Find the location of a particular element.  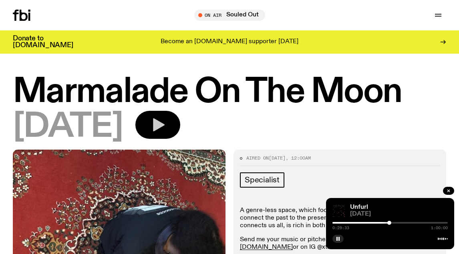

a: Unfurl is located at coordinates (359, 208).